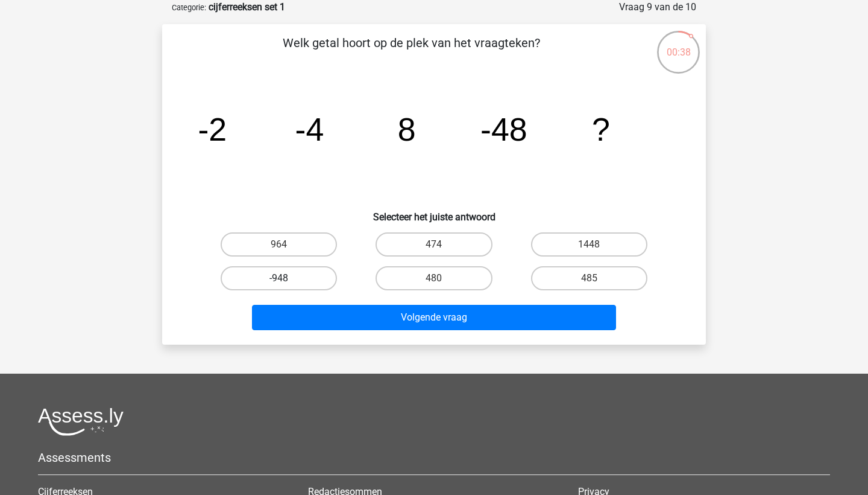 The image size is (868, 495). I want to click on h6: Selecteer het juiste antwoord, so click(434, 212).